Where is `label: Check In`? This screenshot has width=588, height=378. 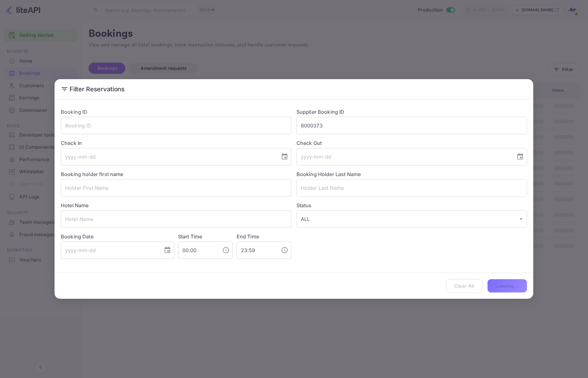
label: Check In is located at coordinates (176, 143).